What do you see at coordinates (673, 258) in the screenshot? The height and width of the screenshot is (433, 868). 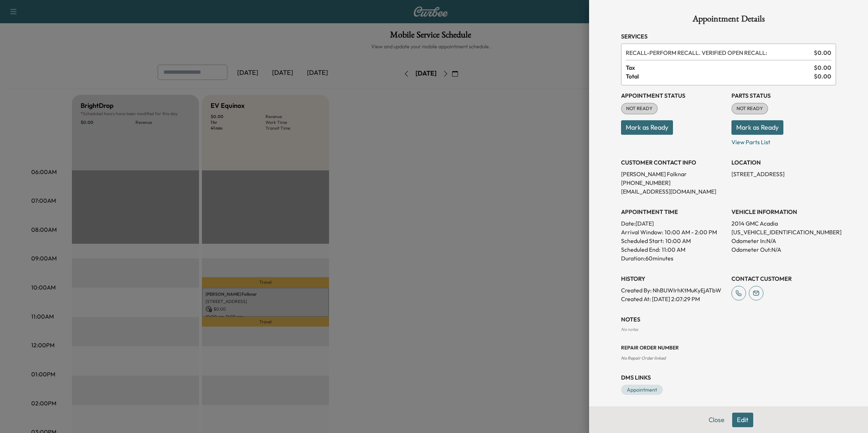 I see `p: Duration: 60 minutes` at bounding box center [673, 258].